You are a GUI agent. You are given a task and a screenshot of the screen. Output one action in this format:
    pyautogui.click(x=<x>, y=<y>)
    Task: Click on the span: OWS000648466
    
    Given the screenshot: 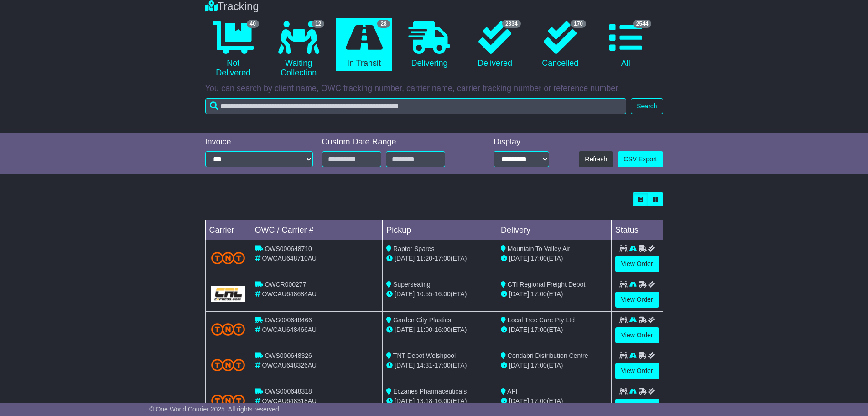 What is the action you would take?
    pyautogui.click(x=288, y=319)
    